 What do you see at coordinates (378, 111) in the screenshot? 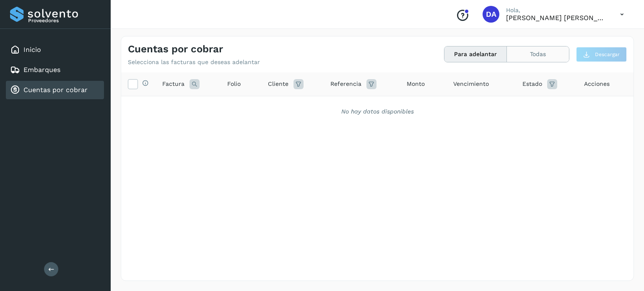
I see `div: No hay datos disponibles` at bounding box center [378, 111].